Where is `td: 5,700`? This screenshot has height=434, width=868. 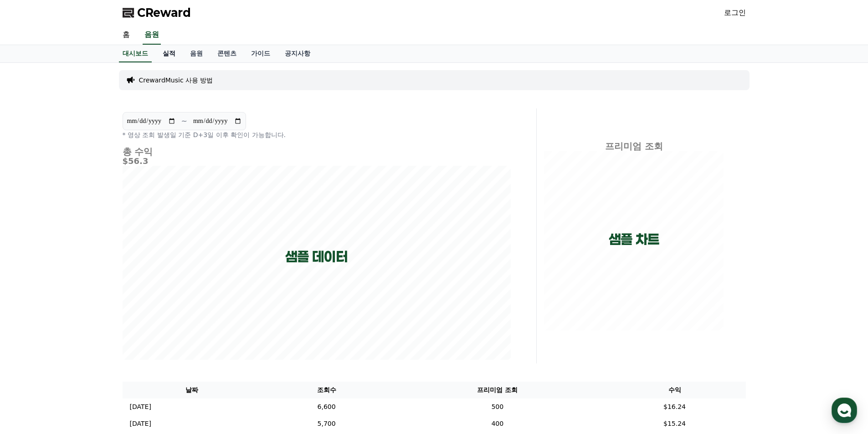 td: 5,700 is located at coordinates (326, 423).